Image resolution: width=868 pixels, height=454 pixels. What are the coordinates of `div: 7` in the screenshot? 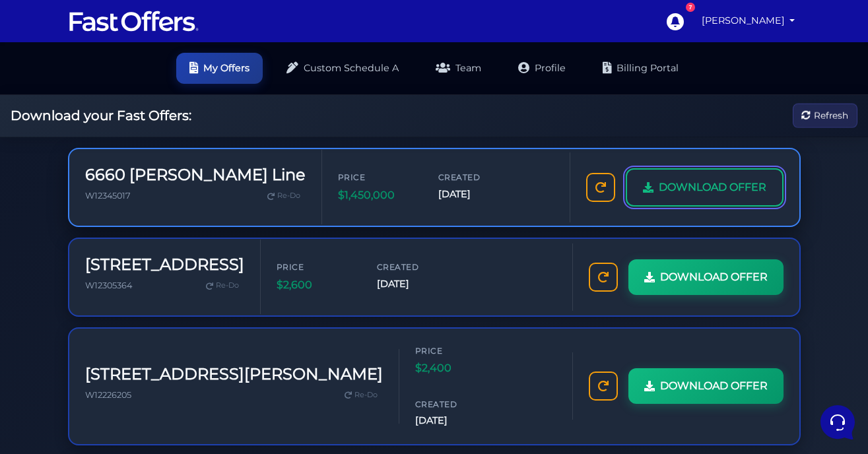 It's located at (691, 7).